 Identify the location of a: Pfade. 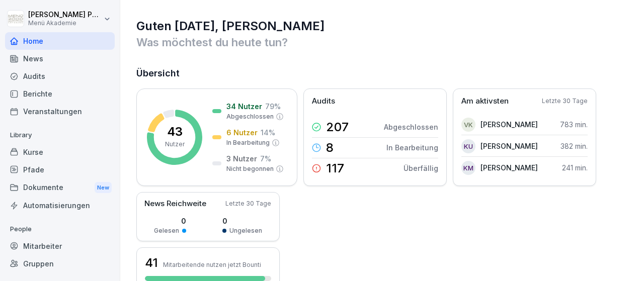
(60, 170).